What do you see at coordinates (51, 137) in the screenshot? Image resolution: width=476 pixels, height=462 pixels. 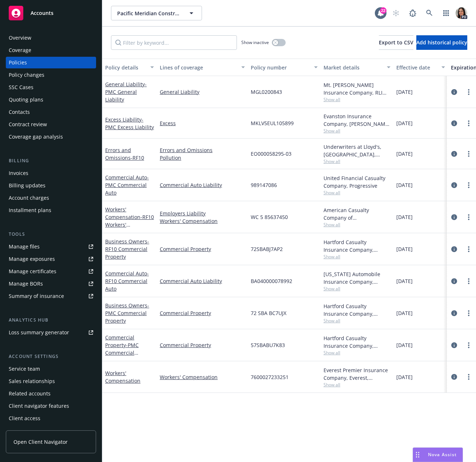 I see `a: Coverage gap analysis` at bounding box center [51, 137].